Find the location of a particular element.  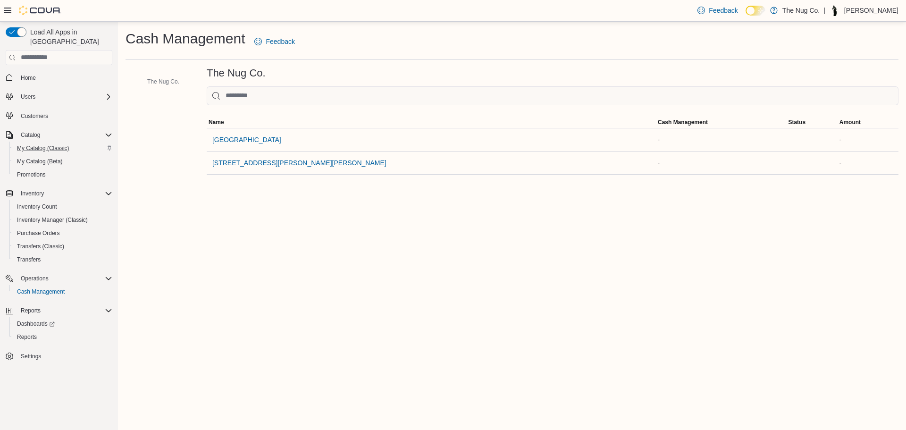

button: Transfers (Classic) is located at coordinates (63, 246).